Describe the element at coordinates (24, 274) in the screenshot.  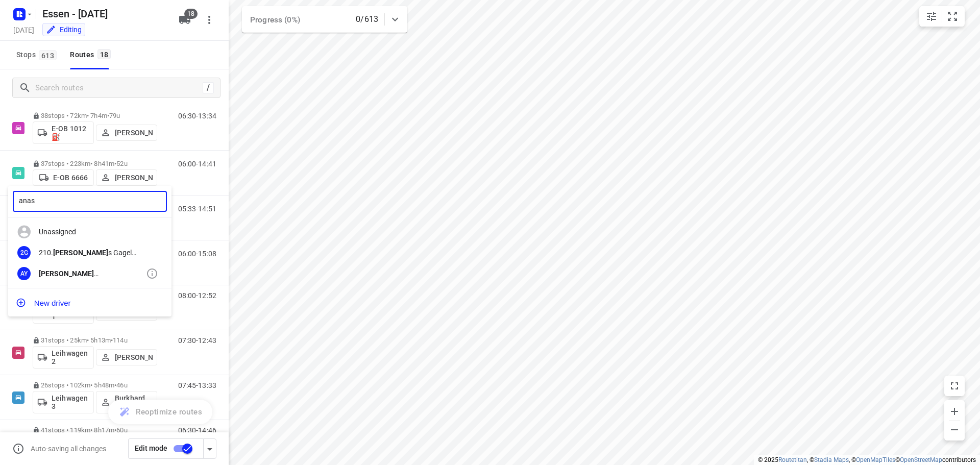
I see `div: AY` at that location.